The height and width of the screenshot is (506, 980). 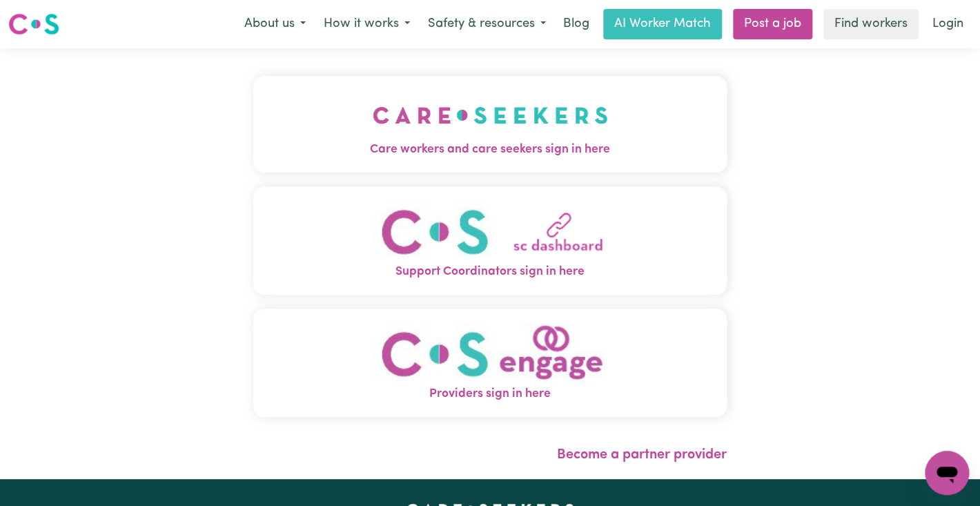 What do you see at coordinates (490, 394) in the screenshot?
I see `span: Providers sign in here` at bounding box center [490, 394].